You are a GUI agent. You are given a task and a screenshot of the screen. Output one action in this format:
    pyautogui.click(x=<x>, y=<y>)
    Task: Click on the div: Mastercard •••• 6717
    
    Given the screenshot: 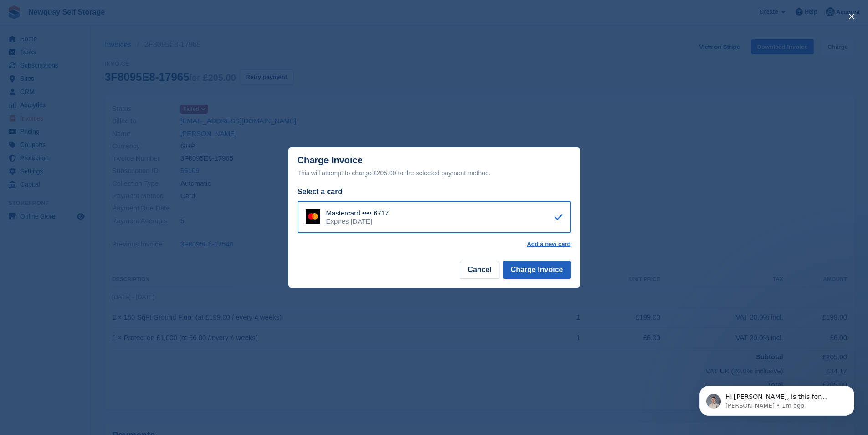 What is the action you would take?
    pyautogui.click(x=358, y=213)
    